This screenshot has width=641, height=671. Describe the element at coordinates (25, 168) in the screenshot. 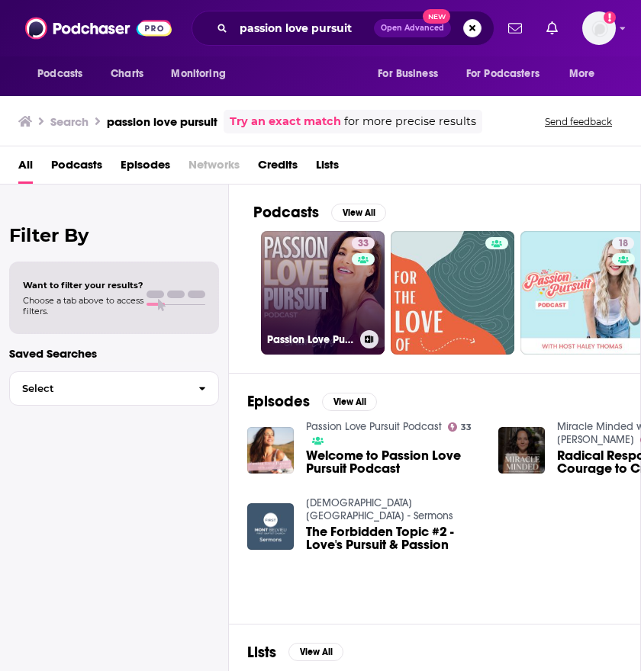

I see `a: All` at that location.